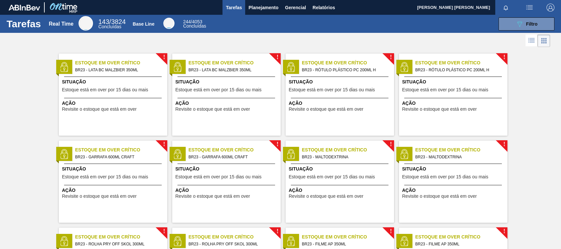  I want to click on span: / 4053, so click(193, 22).